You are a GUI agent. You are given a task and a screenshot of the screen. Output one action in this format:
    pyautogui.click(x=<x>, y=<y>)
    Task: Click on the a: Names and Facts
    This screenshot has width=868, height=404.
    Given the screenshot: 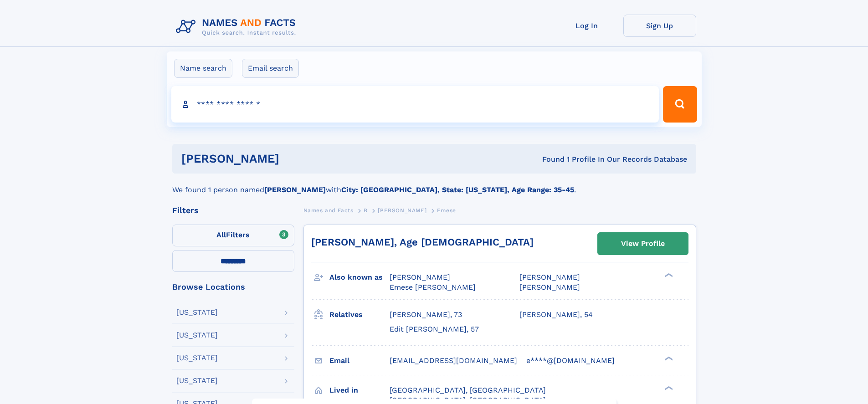 What is the action you would take?
    pyautogui.click(x=328, y=210)
    